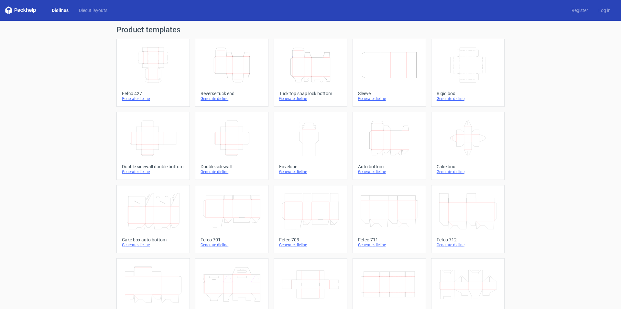  Describe the element at coordinates (60, 10) in the screenshot. I see `a: Dielines` at that location.